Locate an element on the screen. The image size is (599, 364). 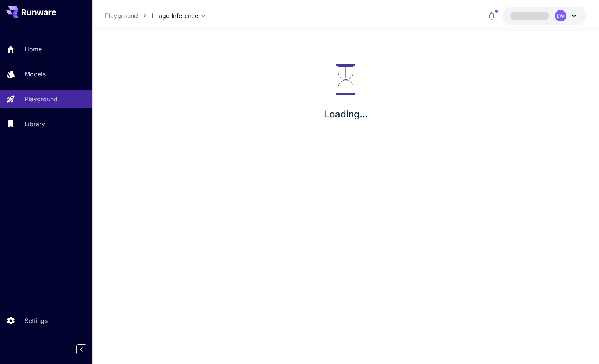
button: LW is located at coordinates (544, 15).